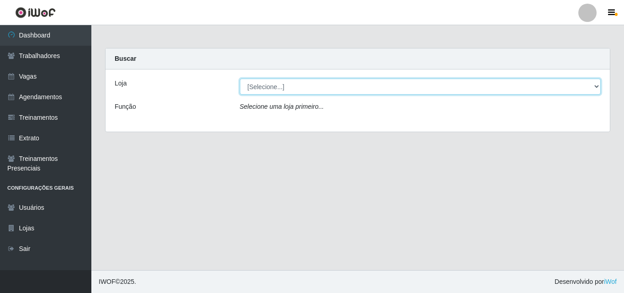 This screenshot has width=624, height=293. Describe the element at coordinates (35, 12) in the screenshot. I see `img: CoreUI Logo` at that location.